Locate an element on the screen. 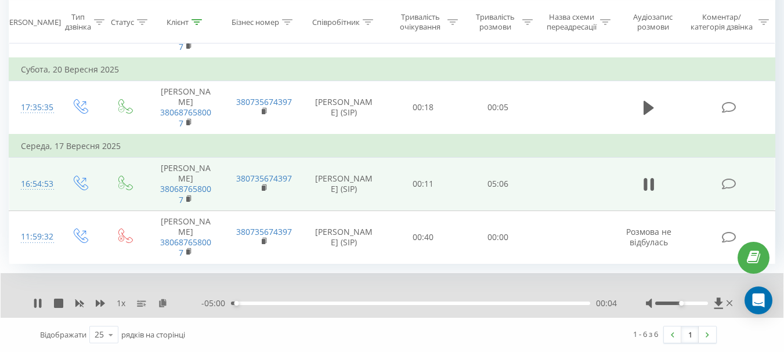 This screenshot has height=352, width=784. div: Бізнес номер is located at coordinates (255, 21).